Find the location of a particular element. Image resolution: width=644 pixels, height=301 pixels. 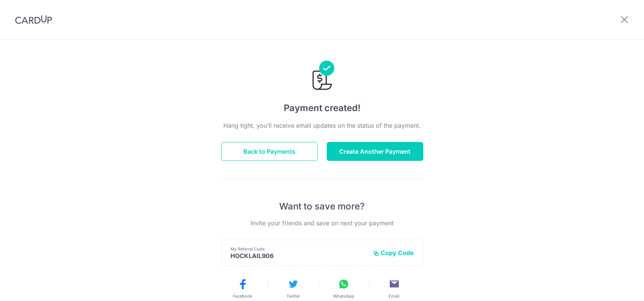

button: Email is located at coordinates (394, 288).